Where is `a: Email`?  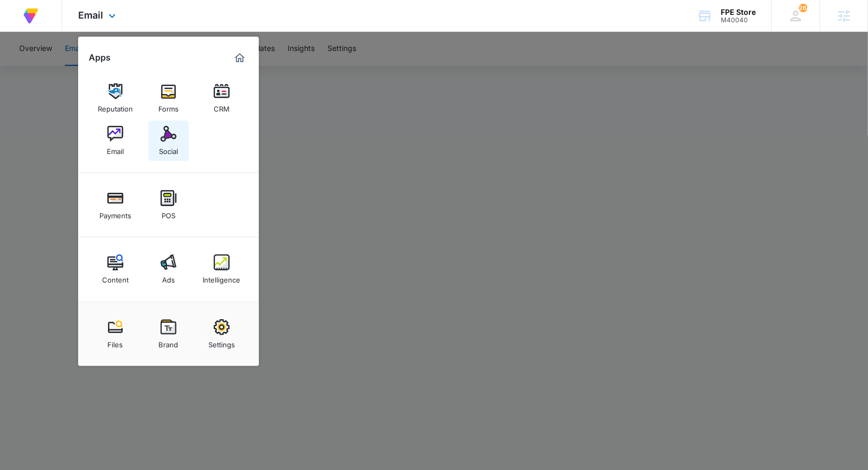 a: Email is located at coordinates (115, 141).